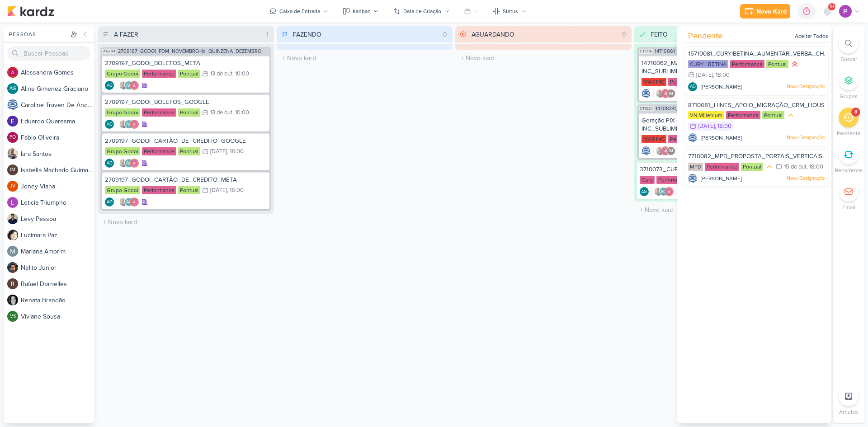 This screenshot has height=427, width=868. Describe the element at coordinates (646, 151) in the screenshot. I see `div: Criador(a): Caroline Traven De Andrade` at that location.